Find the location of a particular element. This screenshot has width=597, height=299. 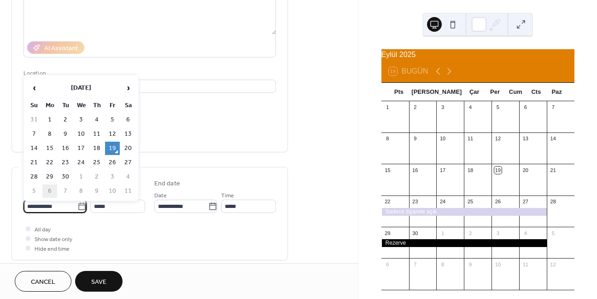

div: Paz is located at coordinates (556, 92).